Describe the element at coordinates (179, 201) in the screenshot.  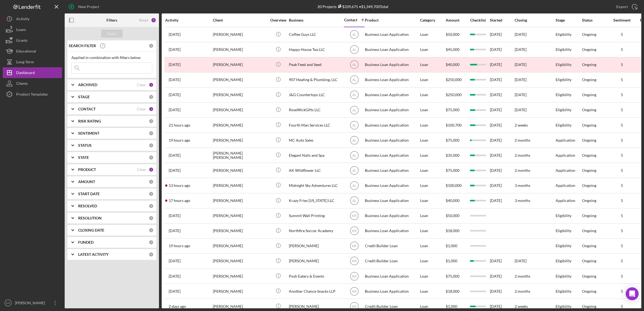
I see `time: 2025-10-09 00:45` at that location.